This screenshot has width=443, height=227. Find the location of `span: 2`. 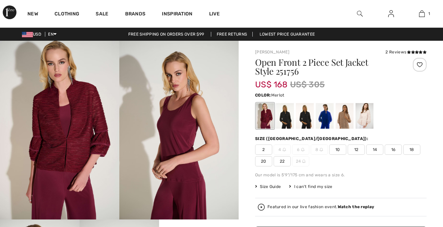

span: 2 is located at coordinates (264, 150).